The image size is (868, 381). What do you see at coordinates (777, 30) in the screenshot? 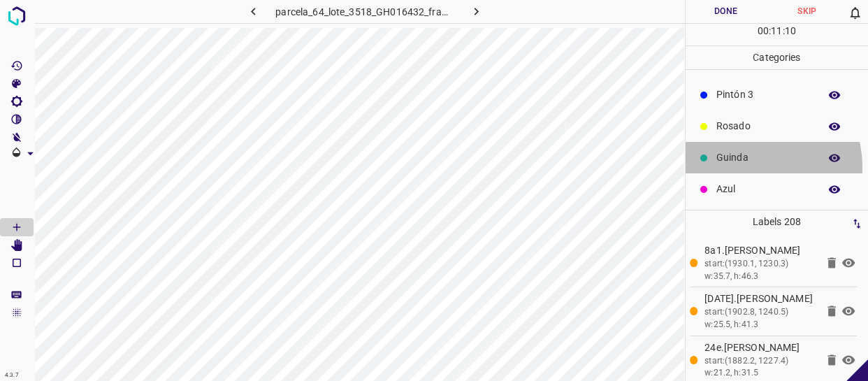
I see `p: 11` at bounding box center [777, 30].